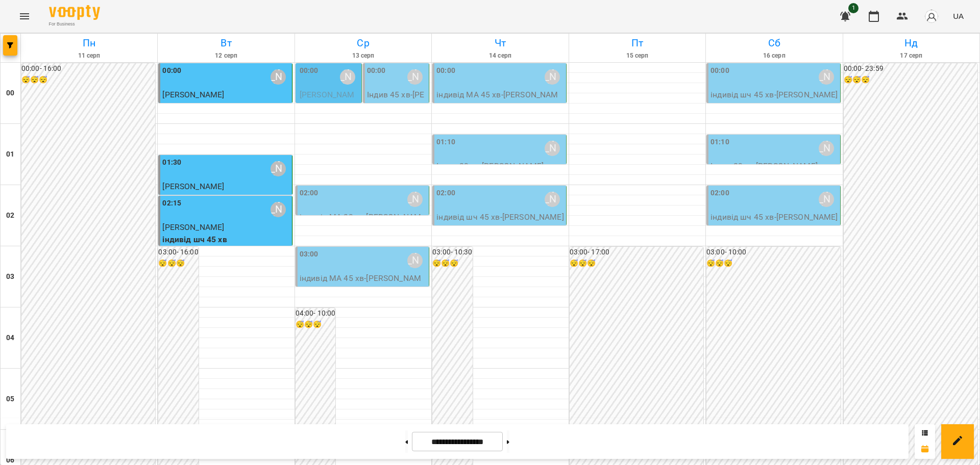  What do you see at coordinates (10, 216) in the screenshot?
I see `h6: 02` at bounding box center [10, 216].